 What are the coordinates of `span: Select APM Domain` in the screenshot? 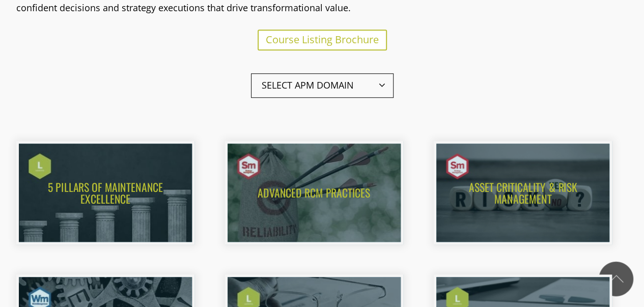 It's located at (322, 86).